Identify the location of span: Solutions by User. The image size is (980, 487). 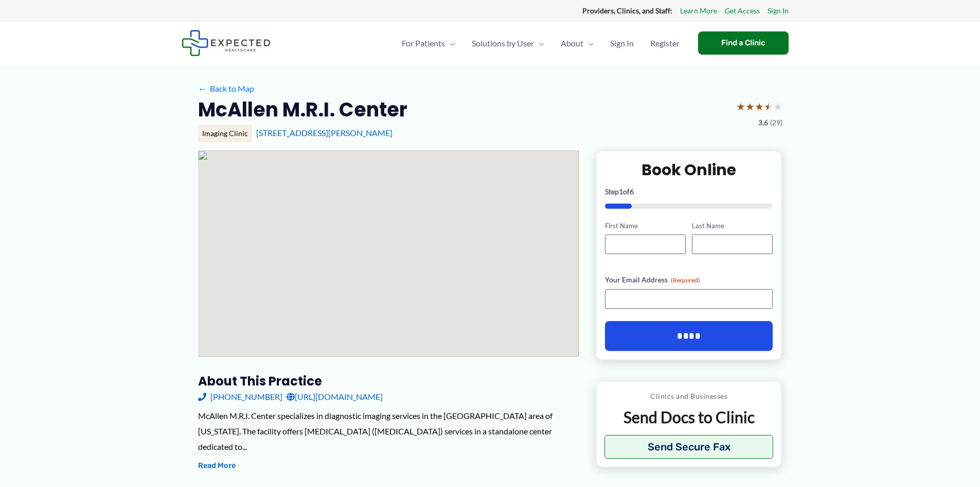
(503, 43).